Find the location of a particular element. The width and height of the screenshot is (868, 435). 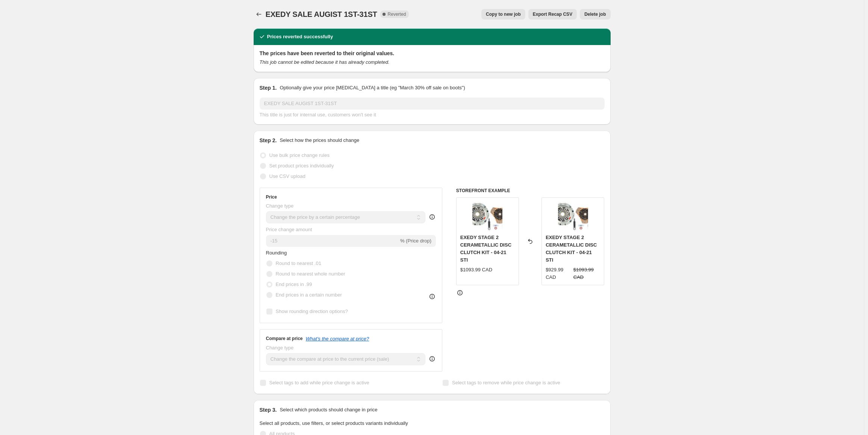

i: This job cannot be edited because it has already completed. is located at coordinates (325, 62).